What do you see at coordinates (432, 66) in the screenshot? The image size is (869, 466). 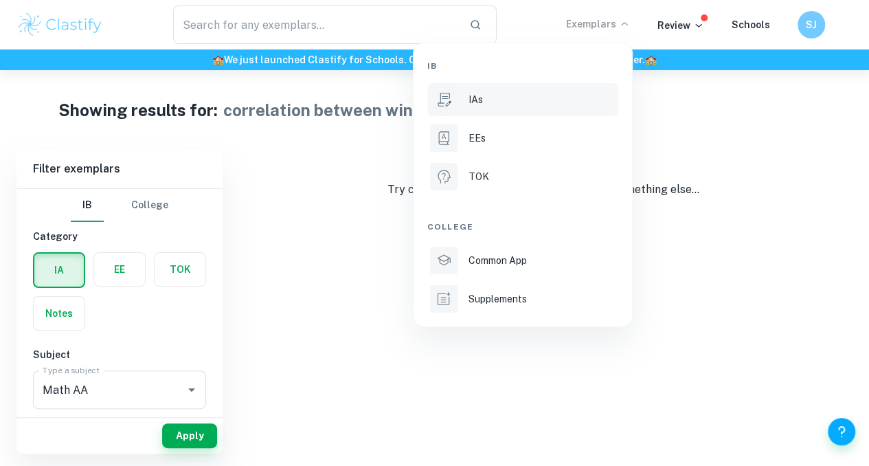 I see `span: IB` at bounding box center [432, 66].